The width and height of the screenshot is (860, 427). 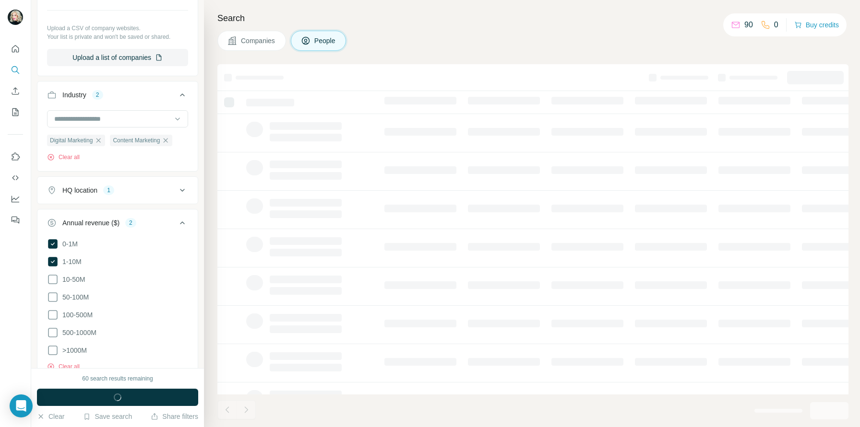 What do you see at coordinates (15, 91) in the screenshot?
I see `button: Enrich CSV` at bounding box center [15, 91].